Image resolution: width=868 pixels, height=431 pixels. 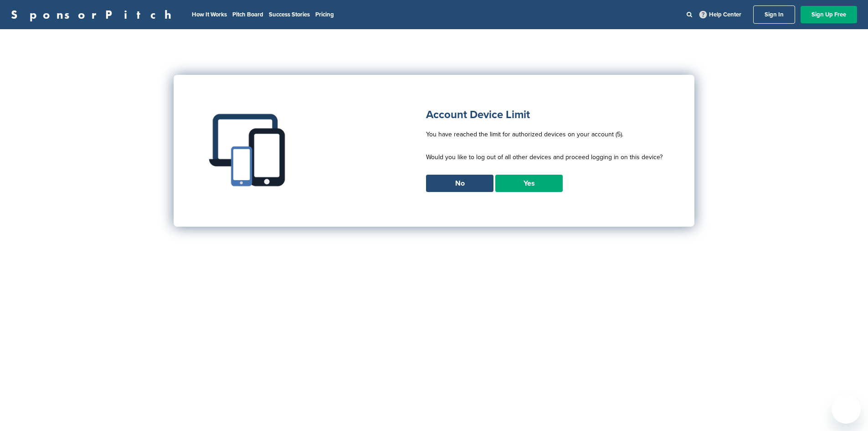 I want to click on a: Yes, so click(x=529, y=183).